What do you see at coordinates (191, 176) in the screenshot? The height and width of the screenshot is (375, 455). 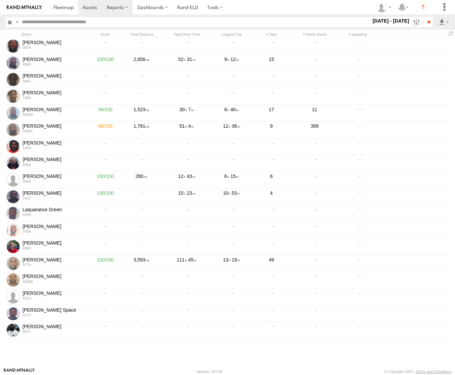 I see `span: 43` at bounding box center [191, 176].